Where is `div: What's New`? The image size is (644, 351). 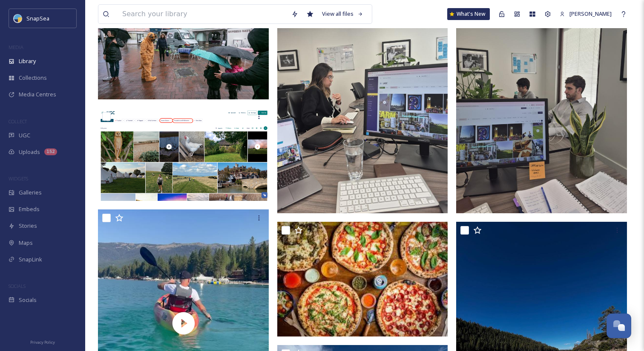
div: What's New is located at coordinates (468, 14).